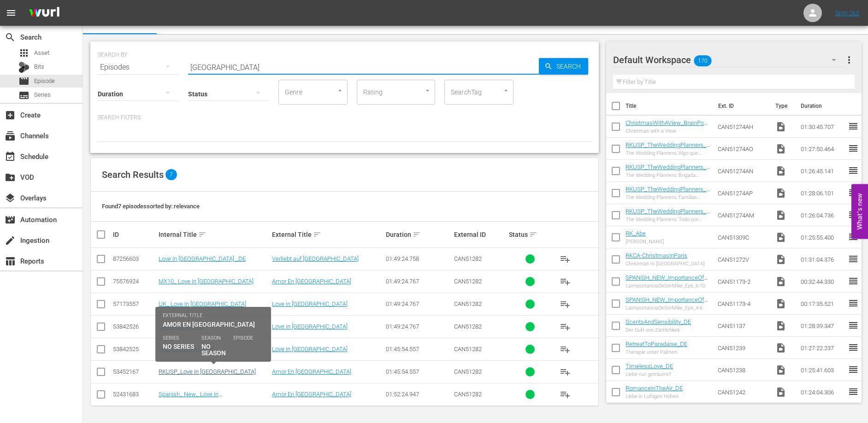 The image size is (868, 423). I want to click on button: more_vert, so click(849, 60).